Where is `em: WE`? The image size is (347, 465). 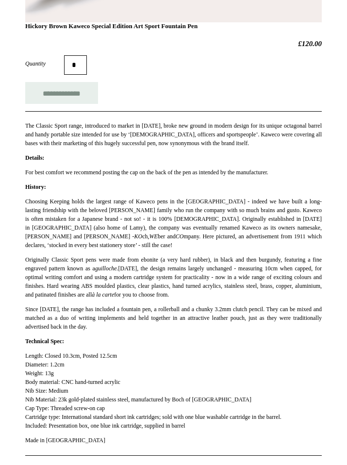 em: WE is located at coordinates (154, 237).